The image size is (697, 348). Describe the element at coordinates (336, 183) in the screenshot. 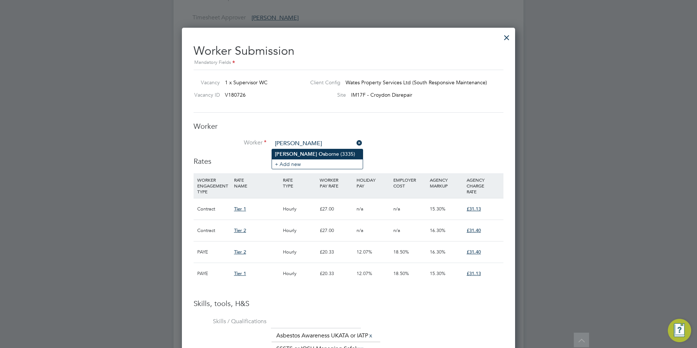

I see `div: WORKER PAY RATE` at that location.